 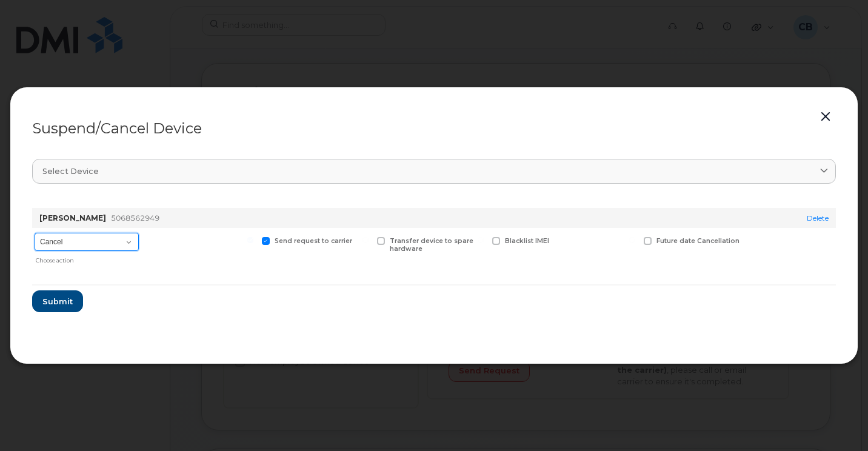 What do you see at coordinates (314, 241) in the screenshot?
I see `span: Send request to carrier` at bounding box center [314, 241].